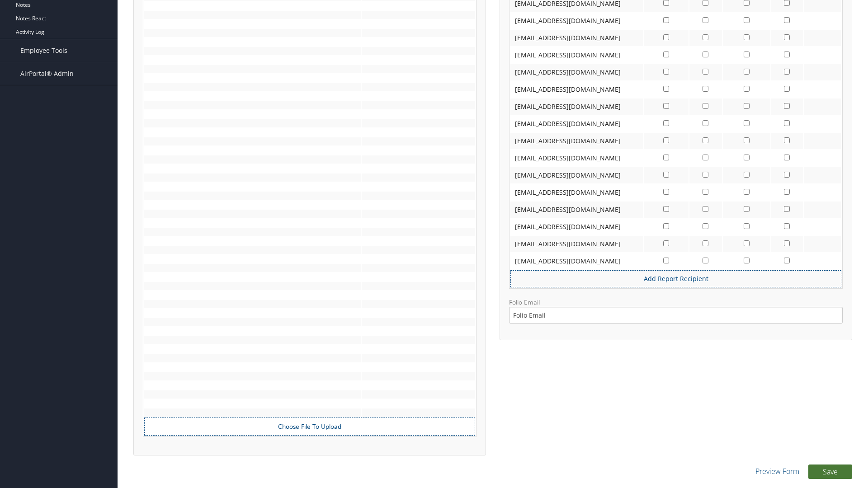 The height and width of the screenshot is (488, 868). Describe the element at coordinates (831, 472) in the screenshot. I see `button: Save` at that location.